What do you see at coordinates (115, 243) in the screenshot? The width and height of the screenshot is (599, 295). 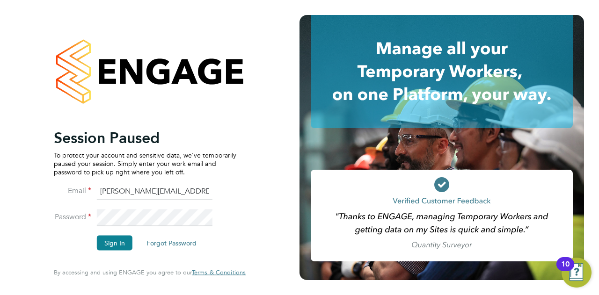 I see `button: Sign In` at bounding box center [115, 243].